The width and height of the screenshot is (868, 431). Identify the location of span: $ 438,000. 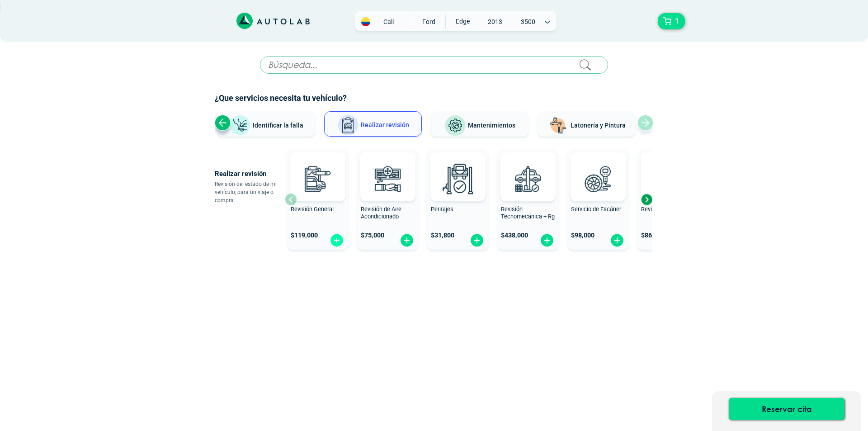
(515, 235).